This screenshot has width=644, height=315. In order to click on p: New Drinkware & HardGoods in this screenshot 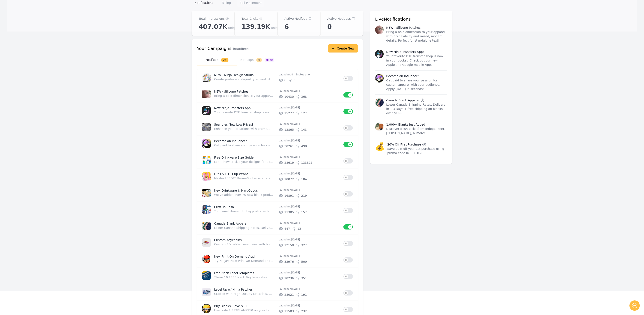, I will do `click(244, 191)`.